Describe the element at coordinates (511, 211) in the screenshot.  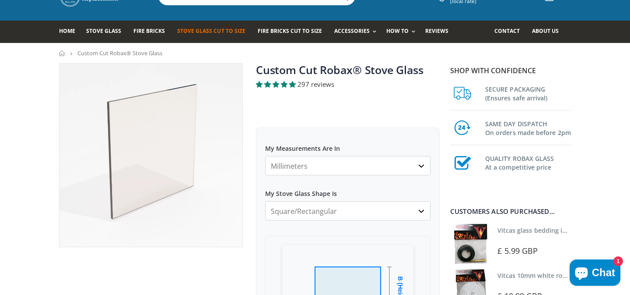
I see `div: Customers also purchased...` at that location.